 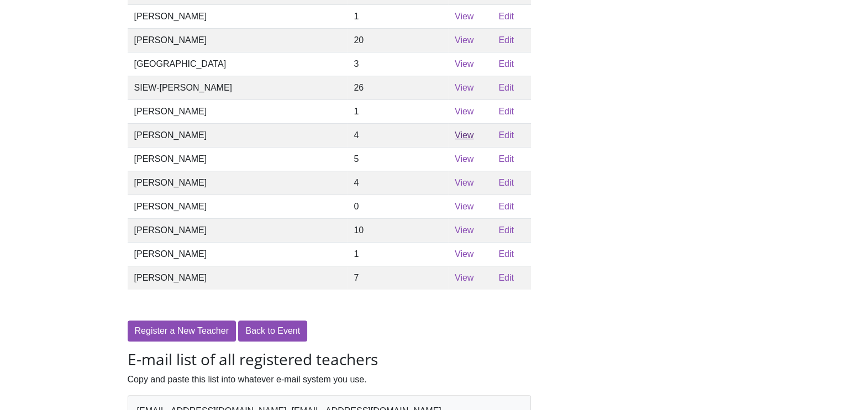 What do you see at coordinates (398, 158) in the screenshot?
I see `td: 5` at bounding box center [398, 158].